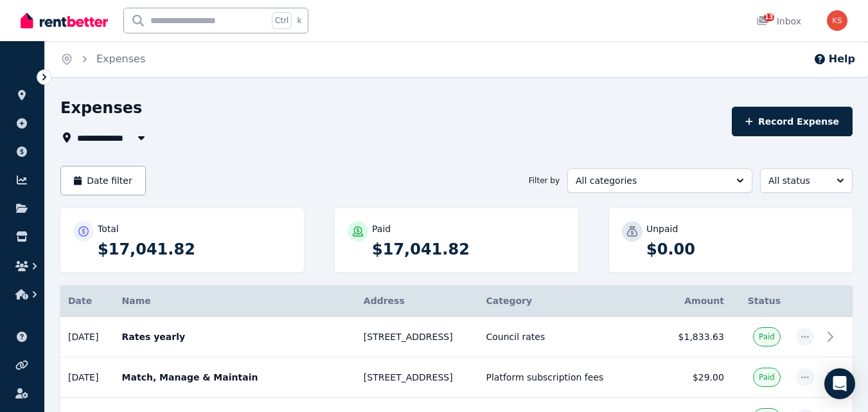  What do you see at coordinates (760, 301) in the screenshot?
I see `th: Status` at bounding box center [760, 301].